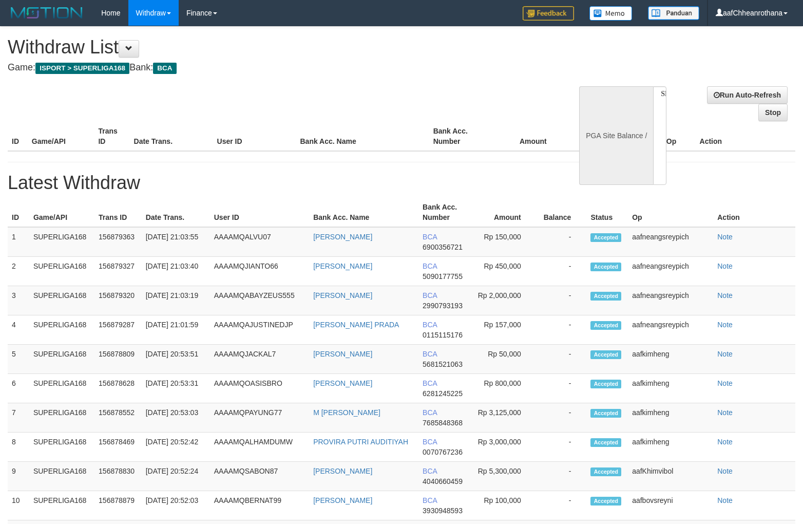 Image resolution: width=803 pixels, height=524 pixels. I want to click on td: Rp 100,000, so click(505, 506).